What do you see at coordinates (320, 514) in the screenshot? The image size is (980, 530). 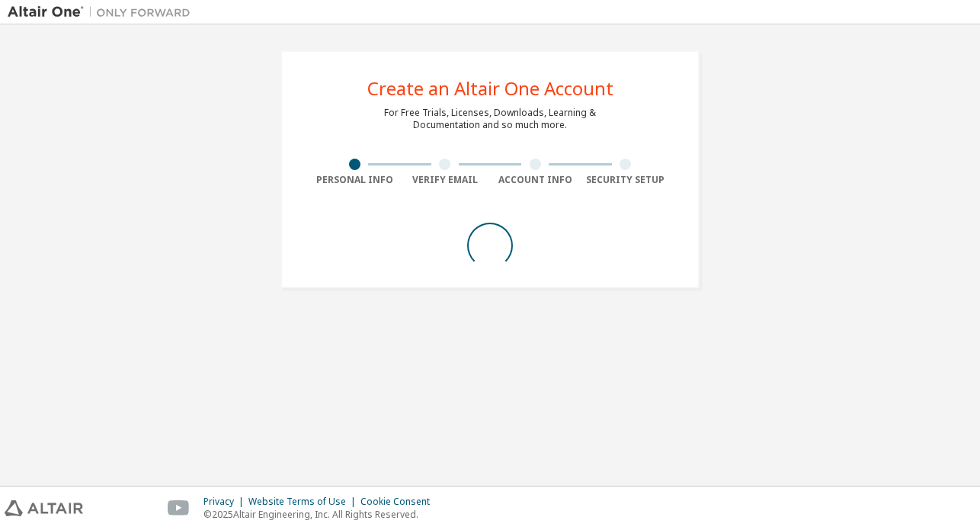 I see `p: © 2025 Altair Engineering, Inc. All Rights Reserved.` at bounding box center [320, 514].